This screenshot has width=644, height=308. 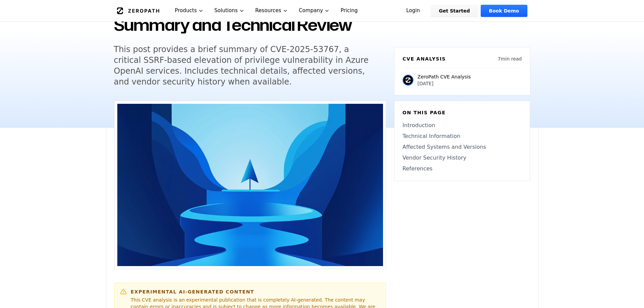 I want to click on a: Technical Information, so click(x=462, y=136).